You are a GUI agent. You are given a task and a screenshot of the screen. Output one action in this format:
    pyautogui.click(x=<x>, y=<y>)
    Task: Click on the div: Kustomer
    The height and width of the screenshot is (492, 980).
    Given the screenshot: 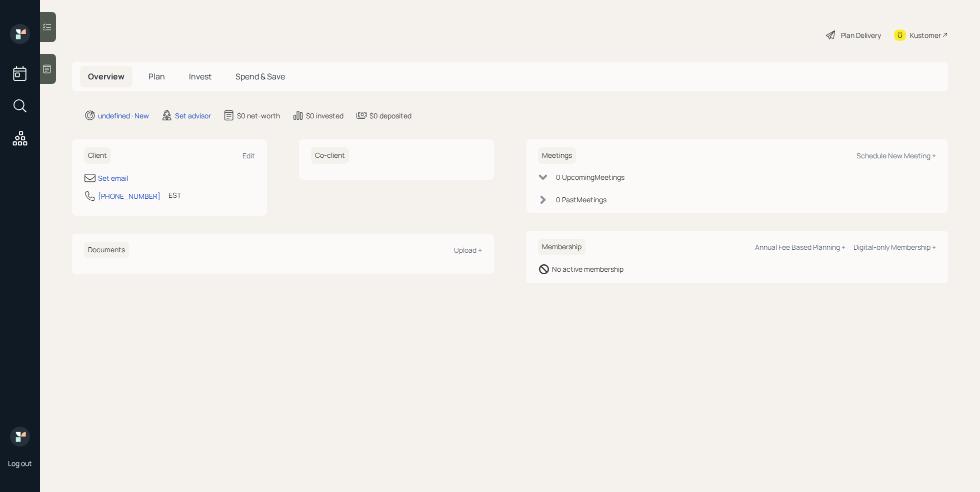 What is the action you would take?
    pyautogui.click(x=925, y=35)
    